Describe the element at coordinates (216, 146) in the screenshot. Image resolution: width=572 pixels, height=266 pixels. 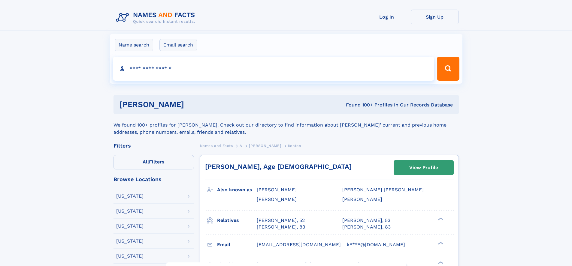
I see `a: Names and Facts` at that location.